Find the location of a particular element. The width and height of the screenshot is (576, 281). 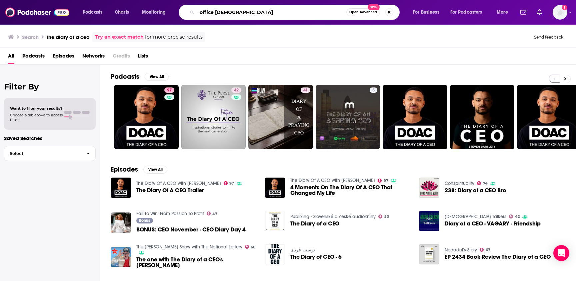

a: EP 2434 Book Review The Diary of a CEO is located at coordinates (497, 257).